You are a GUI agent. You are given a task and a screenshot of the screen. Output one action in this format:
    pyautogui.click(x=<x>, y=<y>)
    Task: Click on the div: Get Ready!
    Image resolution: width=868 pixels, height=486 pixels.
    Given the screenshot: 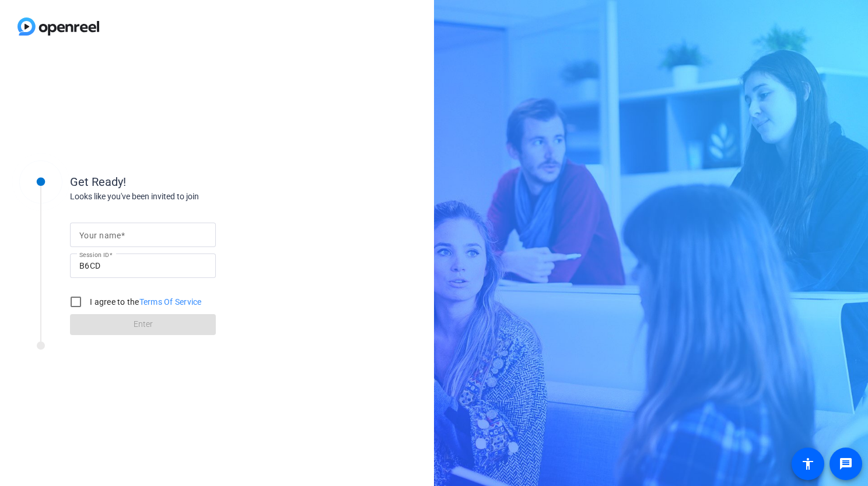 What is the action you would take?
    pyautogui.click(x=186, y=182)
    